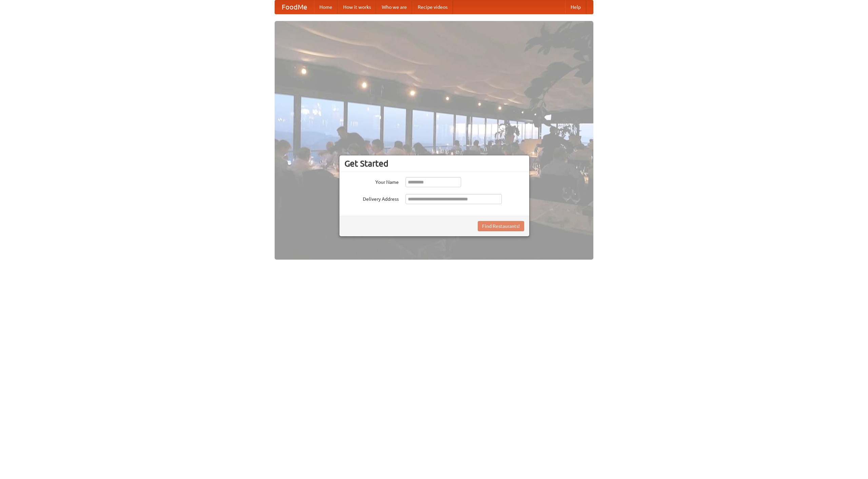 This screenshot has height=479, width=868. What do you see at coordinates (372, 198) in the screenshot?
I see `label: Delivery Address` at bounding box center [372, 198].